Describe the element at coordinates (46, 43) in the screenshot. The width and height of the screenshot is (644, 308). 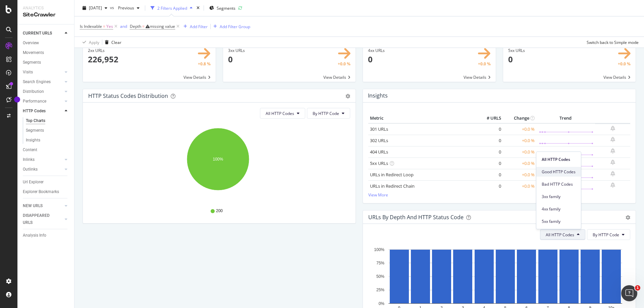
I see `a: Overview` at that location.